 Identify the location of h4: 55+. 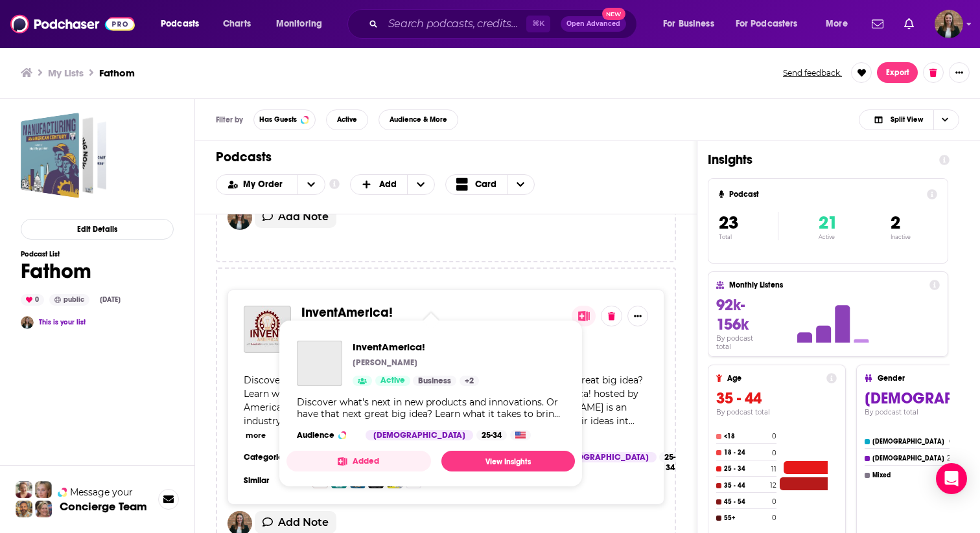
(747, 518).